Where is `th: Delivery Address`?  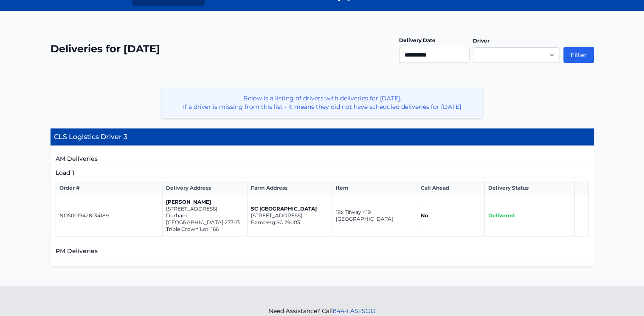 th: Delivery Address is located at coordinates (205, 188).